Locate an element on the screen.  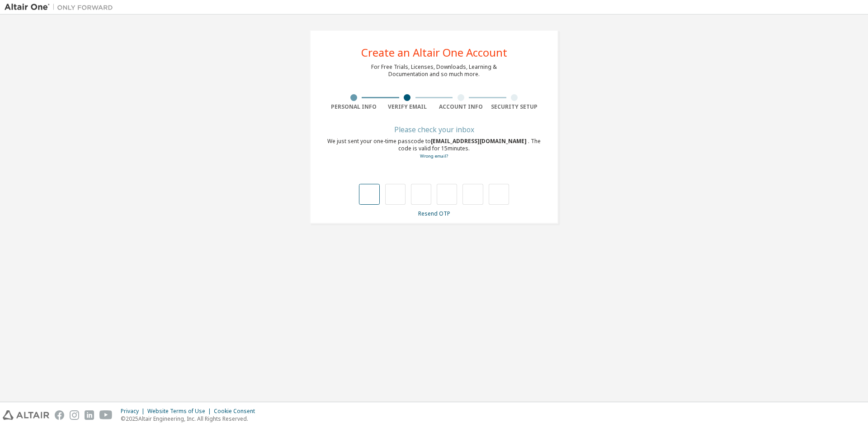
img: youtube.svg is located at coordinates (106, 414).